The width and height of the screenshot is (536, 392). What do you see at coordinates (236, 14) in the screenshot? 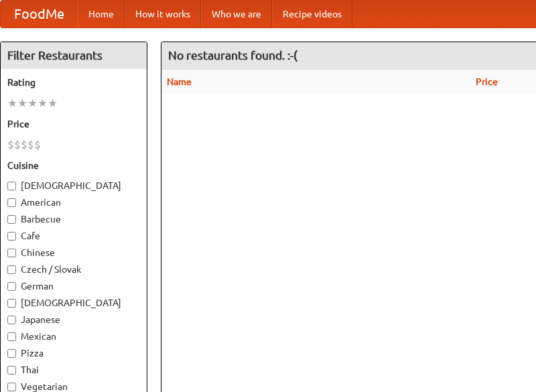
I see `a: Who we are` at bounding box center [236, 14].